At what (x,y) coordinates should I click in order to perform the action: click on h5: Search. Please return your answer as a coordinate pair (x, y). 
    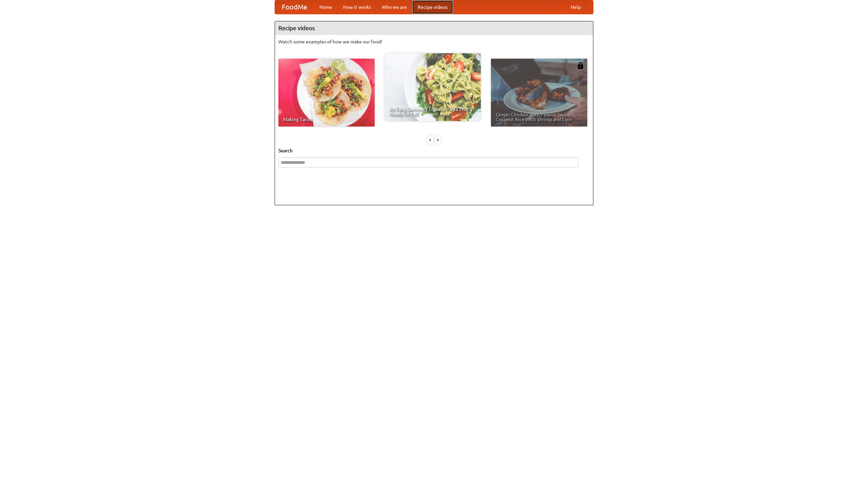
    Looking at the image, I should click on (434, 151).